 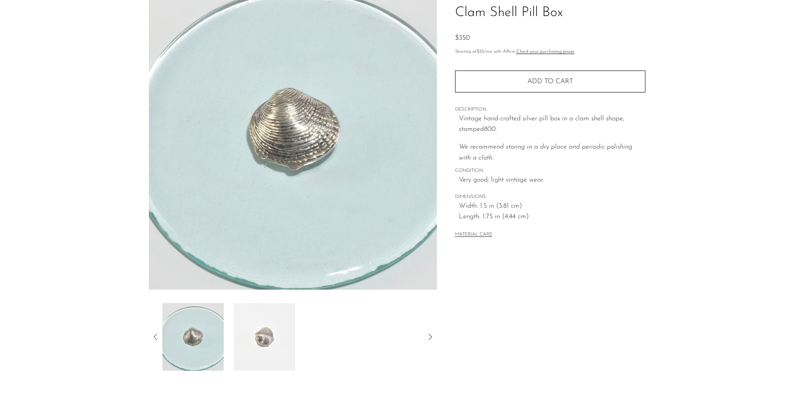 I want to click on span: $32, so click(x=480, y=52).